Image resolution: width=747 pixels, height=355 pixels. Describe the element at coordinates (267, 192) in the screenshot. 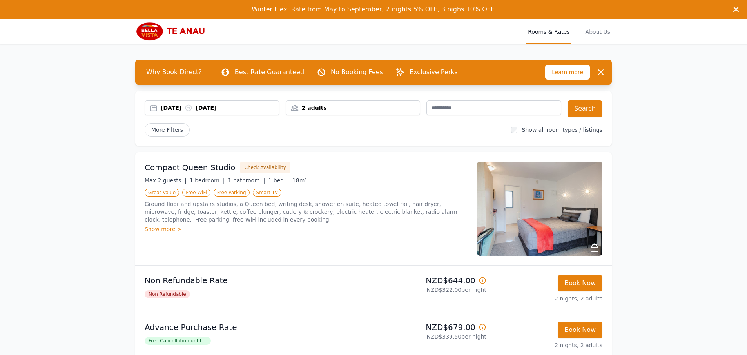

I see `span: Smart TV` at that location.